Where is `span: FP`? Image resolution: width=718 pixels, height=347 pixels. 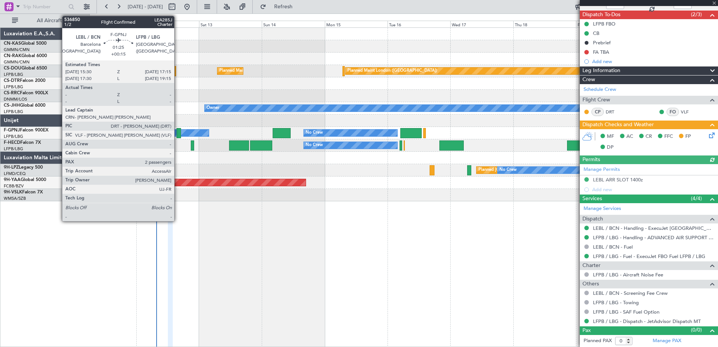 span: FP is located at coordinates (688, 137).